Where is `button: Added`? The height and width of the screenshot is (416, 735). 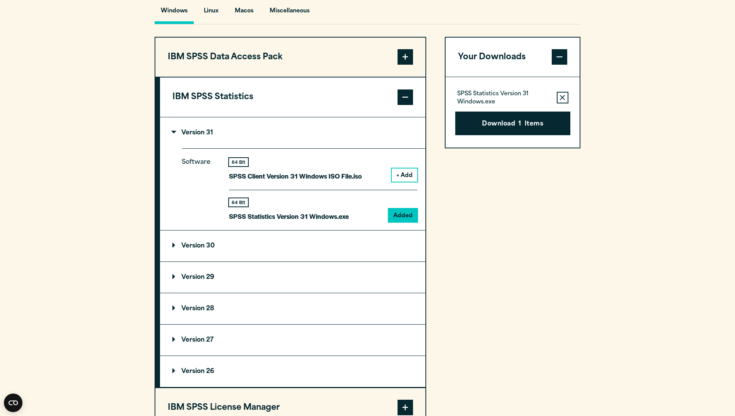 button: Added is located at coordinates (403, 215).